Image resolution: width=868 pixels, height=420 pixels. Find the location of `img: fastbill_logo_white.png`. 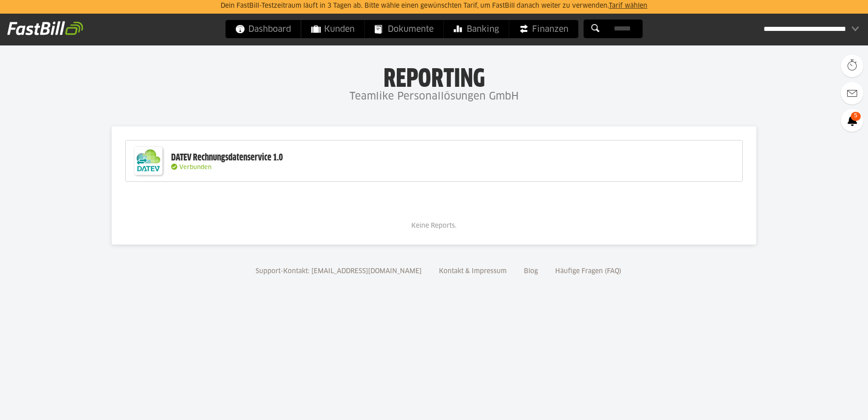

img: fastbill_logo_white.png is located at coordinates (45, 28).